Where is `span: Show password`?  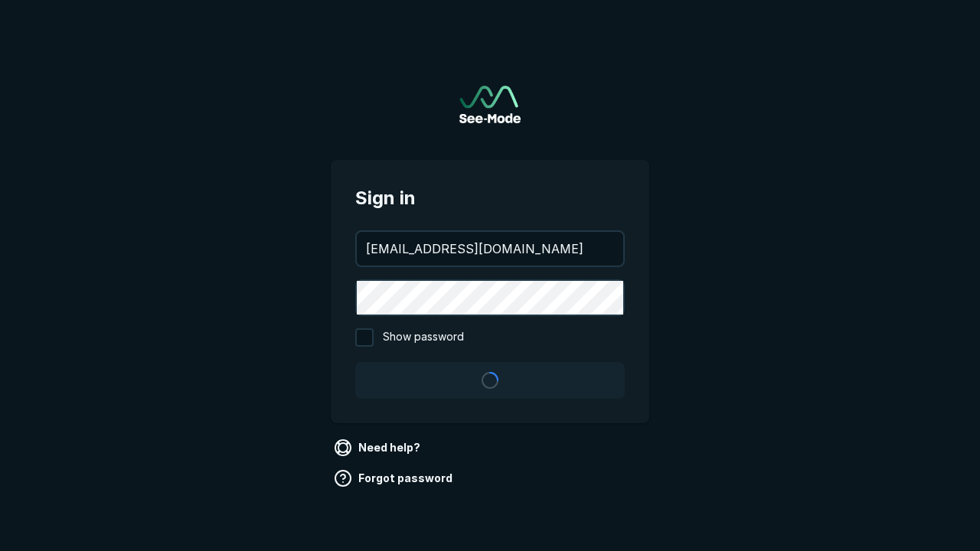 span: Show password is located at coordinates (424, 338).